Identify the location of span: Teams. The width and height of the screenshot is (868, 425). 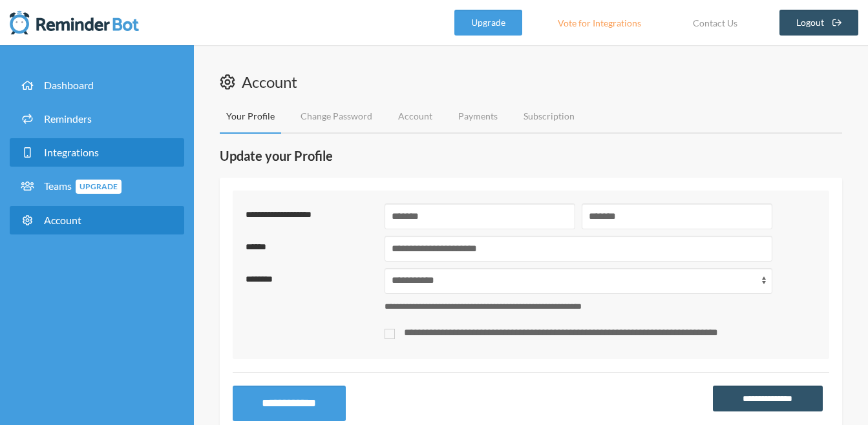
(83, 185).